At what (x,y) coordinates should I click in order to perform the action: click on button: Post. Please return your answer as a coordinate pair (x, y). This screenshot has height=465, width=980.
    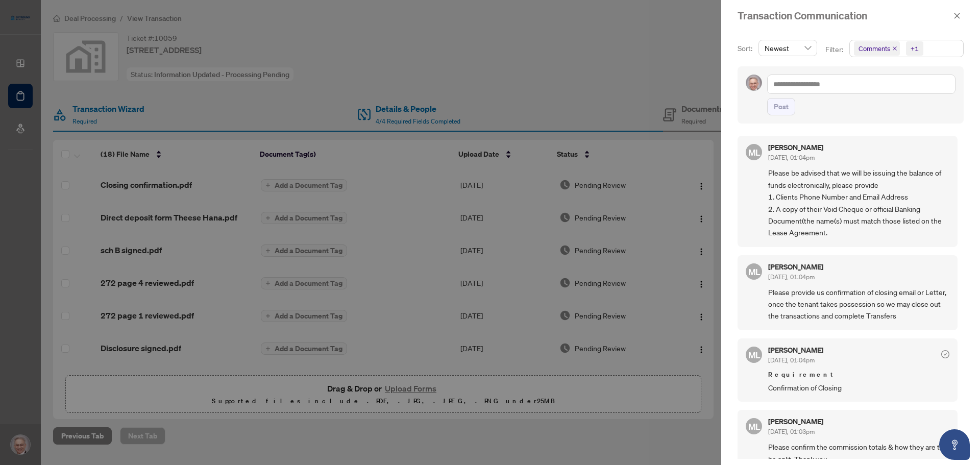
    Looking at the image, I should click on (781, 107).